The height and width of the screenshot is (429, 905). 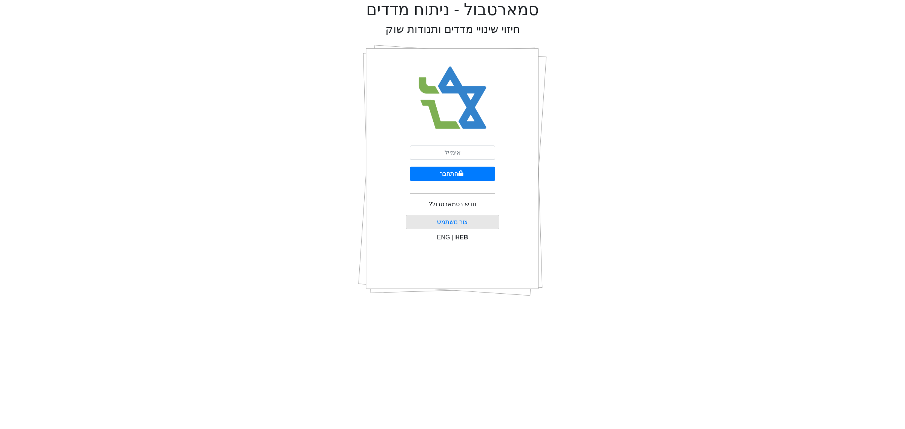 I want to click on a: צור משתמש, so click(x=452, y=222).